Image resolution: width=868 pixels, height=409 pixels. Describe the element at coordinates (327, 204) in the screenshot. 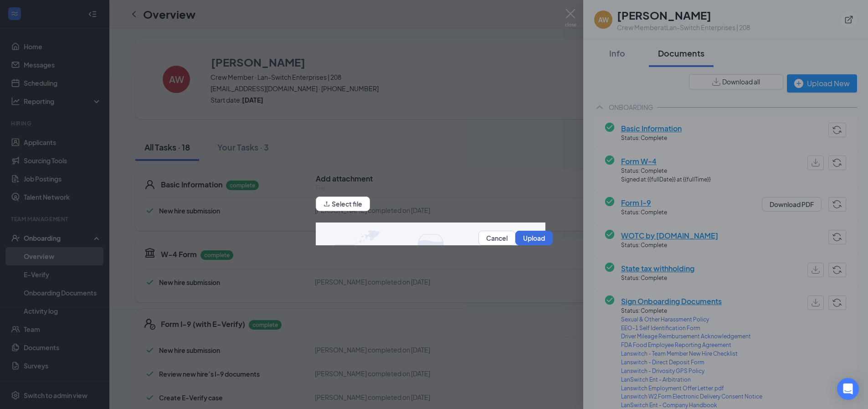

I see `span: upload` at that location.